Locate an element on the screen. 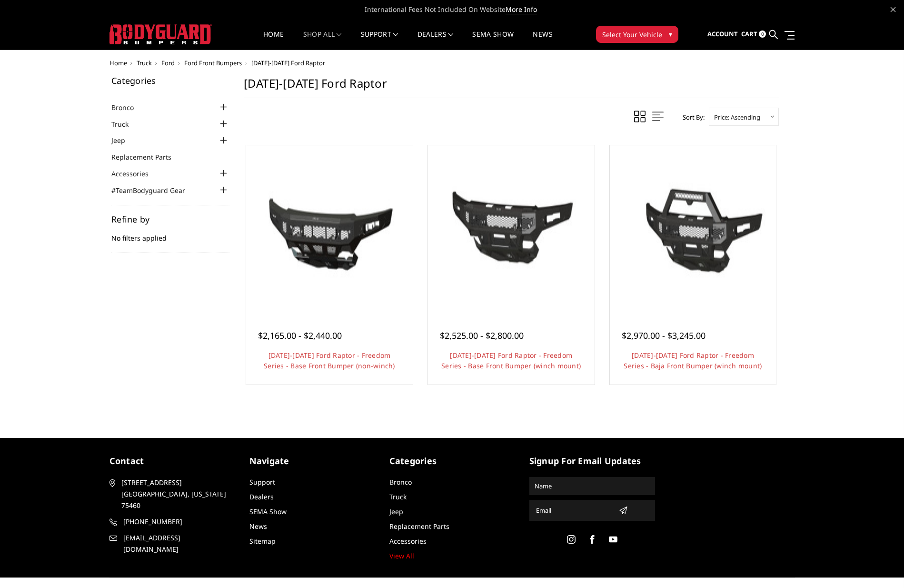 The image size is (904, 588). span: 0 is located at coordinates (762, 34).